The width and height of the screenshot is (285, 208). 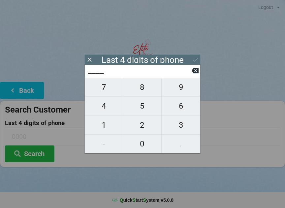 I want to click on span: 1, so click(x=104, y=125).